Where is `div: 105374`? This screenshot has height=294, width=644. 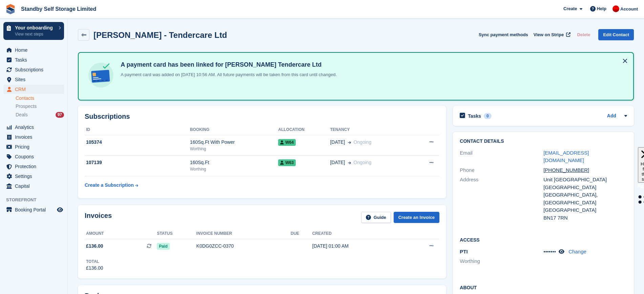 div: 105374 is located at coordinates (137, 142).